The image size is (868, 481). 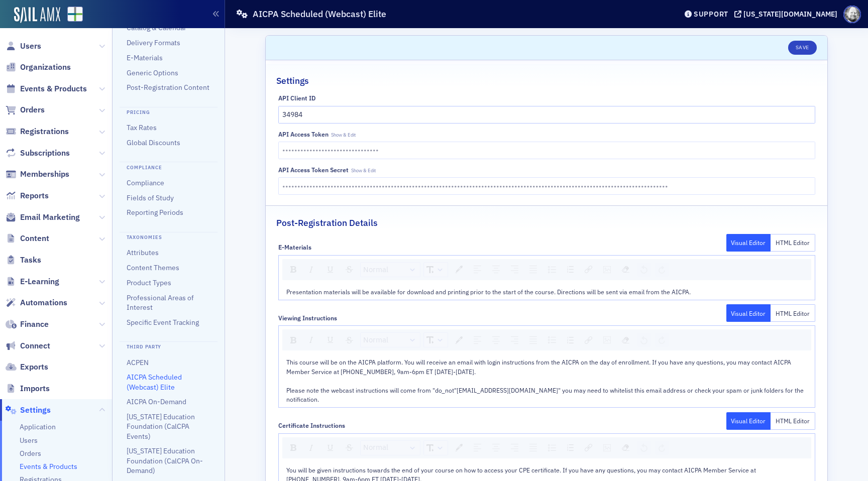 What do you see at coordinates (72, 15) in the screenshot?
I see `a: View Homepage` at bounding box center [72, 15].